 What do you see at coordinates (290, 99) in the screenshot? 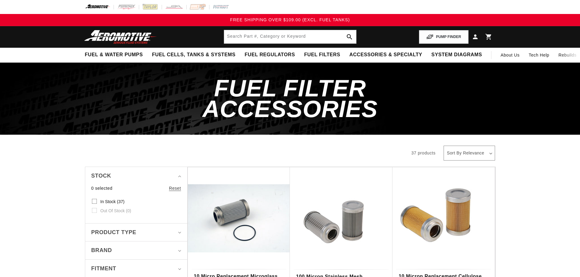
I see `span: Fuel Filter Accessories` at bounding box center [290, 99].